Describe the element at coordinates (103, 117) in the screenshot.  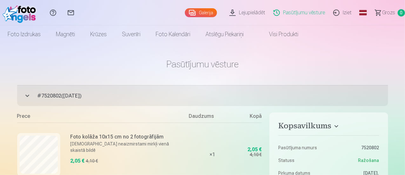
I see `div: Prece` at that location.